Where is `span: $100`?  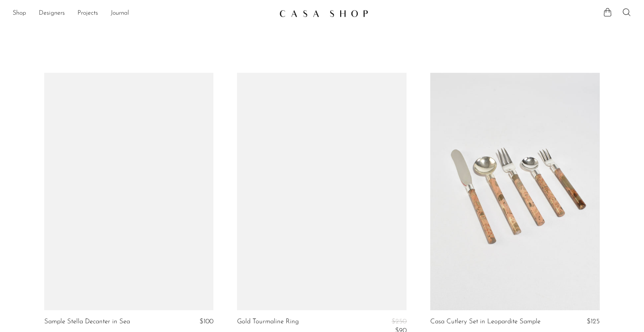
span: $100 is located at coordinates (206, 321).